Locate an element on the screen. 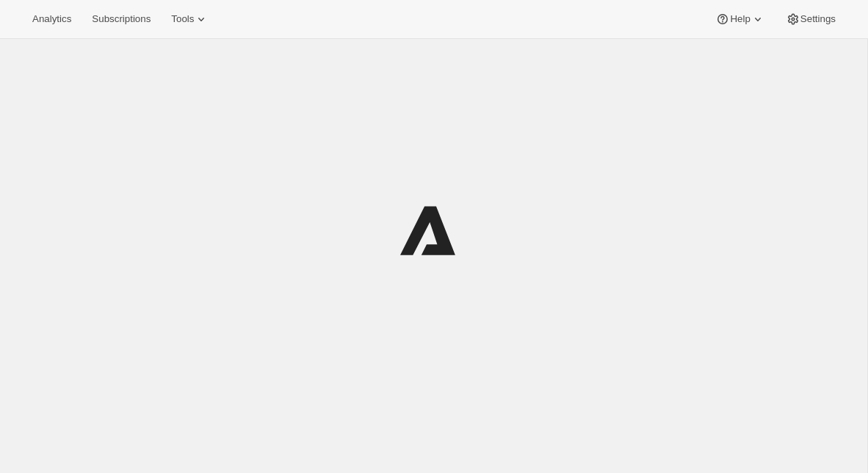 This screenshot has height=473, width=868. span: Subscriptions is located at coordinates (121, 19).